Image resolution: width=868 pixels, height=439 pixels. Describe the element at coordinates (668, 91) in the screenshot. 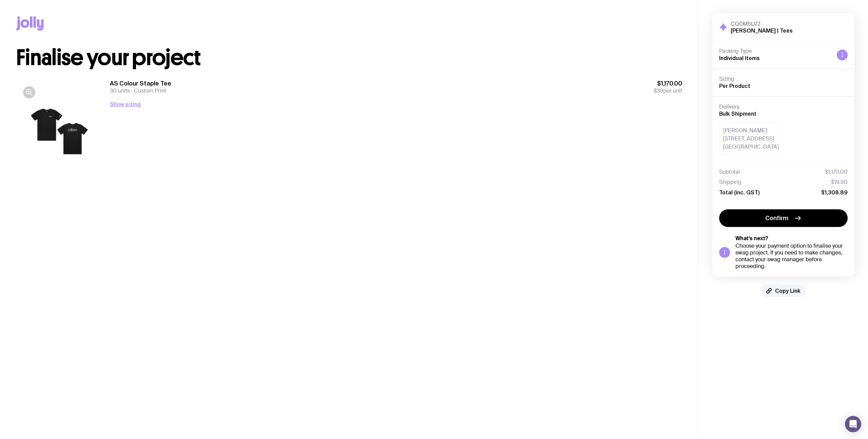

I see `span: per unit` at that location.